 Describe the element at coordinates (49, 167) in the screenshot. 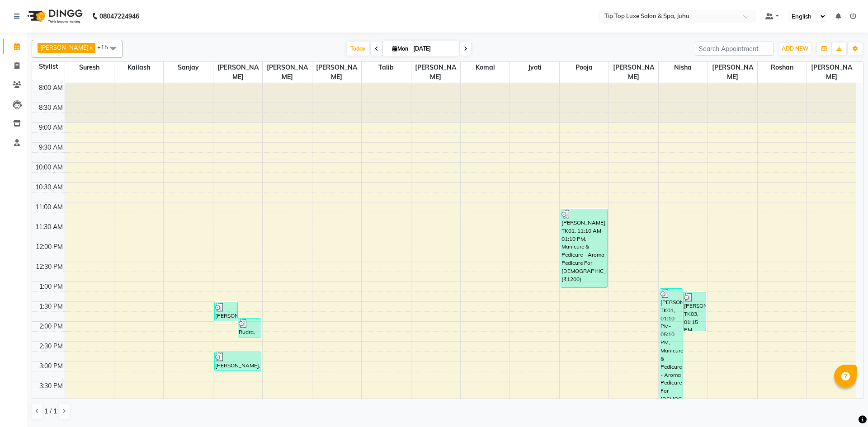

I see `div: 10:00 AM` at that location.